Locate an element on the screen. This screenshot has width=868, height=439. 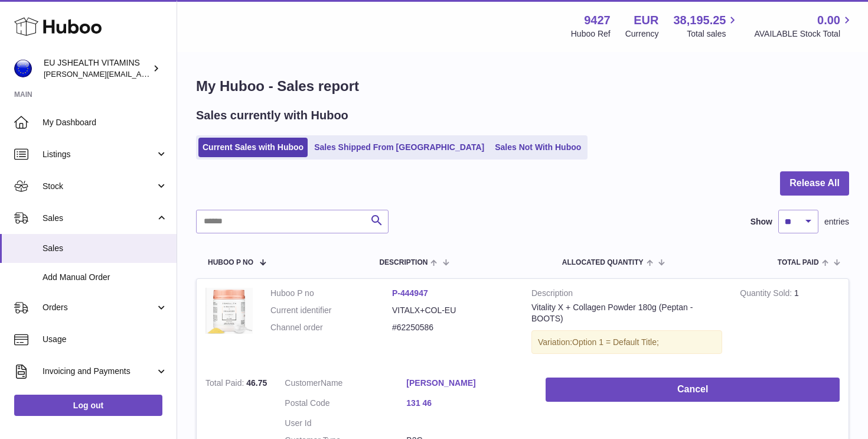
dt: User Id is located at coordinates (345, 423).